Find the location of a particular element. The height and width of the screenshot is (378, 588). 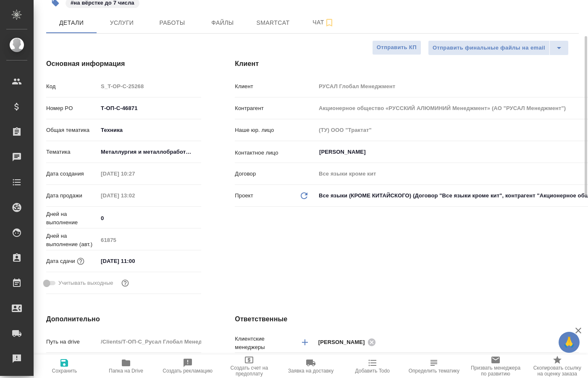

p: Путь на drive is located at coordinates (72, 342).